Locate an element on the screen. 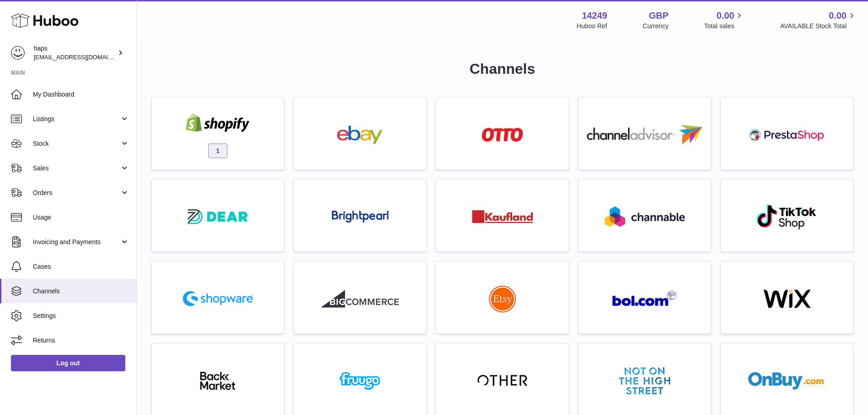 Image resolution: width=868 pixels, height=415 pixels. span: 1 is located at coordinates (218, 150).